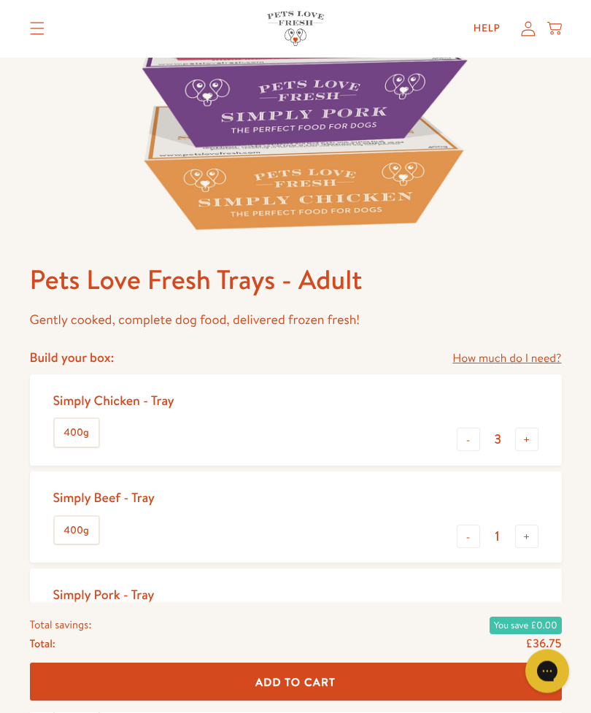  Describe the element at coordinates (72, 358) in the screenshot. I see `h4: Build your box:` at that location.